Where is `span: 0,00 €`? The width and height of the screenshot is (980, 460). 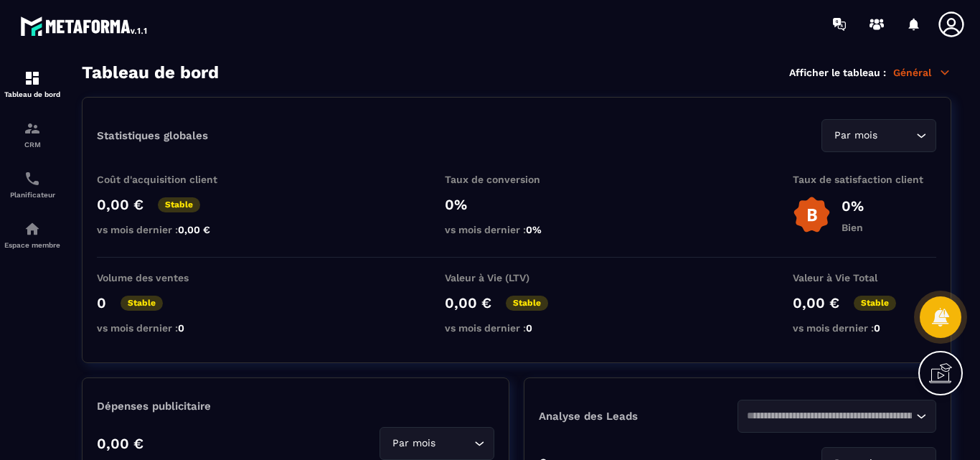 span: 0,00 € is located at coordinates (193, 230).